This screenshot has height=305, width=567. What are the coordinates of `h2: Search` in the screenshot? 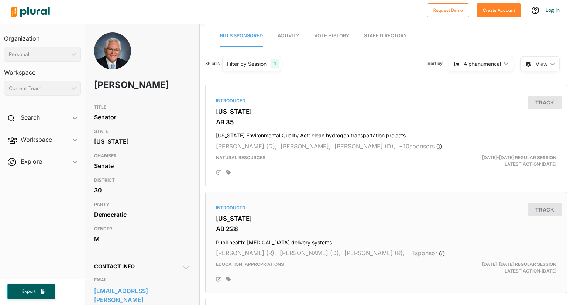 It's located at (30, 117).